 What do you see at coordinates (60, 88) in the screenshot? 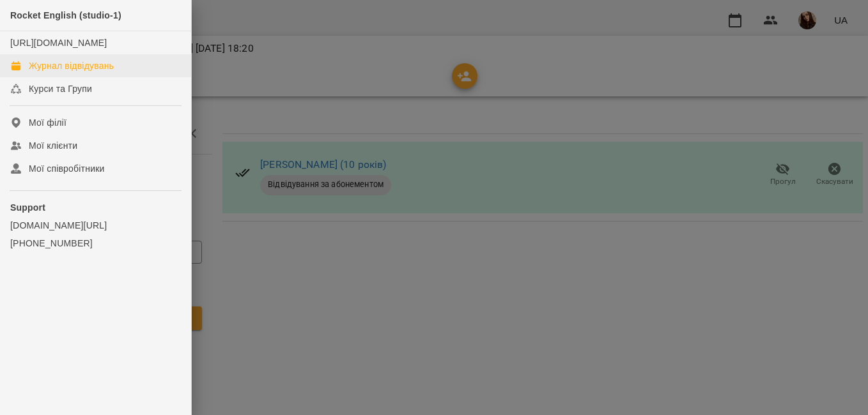
I see `div: Курси та Групи` at bounding box center [60, 88].